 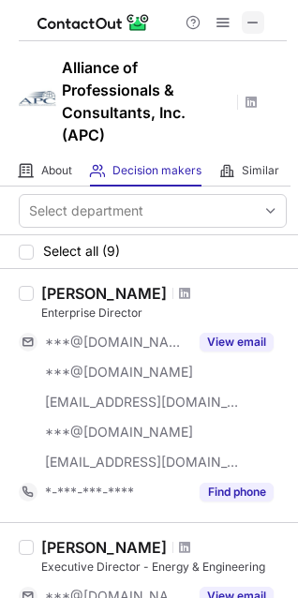 I want to click on div: Enterprise Director, so click(x=164, y=313).